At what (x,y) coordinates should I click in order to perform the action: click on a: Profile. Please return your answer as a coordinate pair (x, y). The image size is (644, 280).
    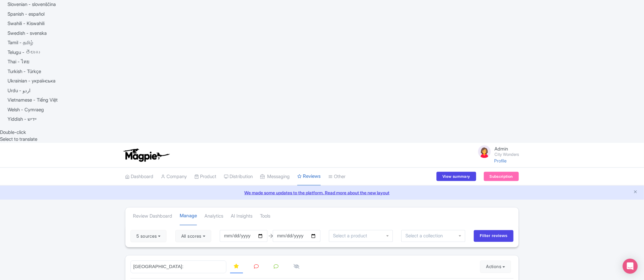
    Looking at the image, I should click on (501, 160).